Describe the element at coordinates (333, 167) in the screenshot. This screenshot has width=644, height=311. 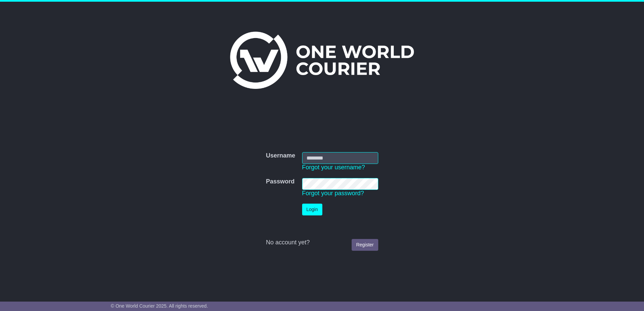
I see `a: Forgot your username?` at that location.